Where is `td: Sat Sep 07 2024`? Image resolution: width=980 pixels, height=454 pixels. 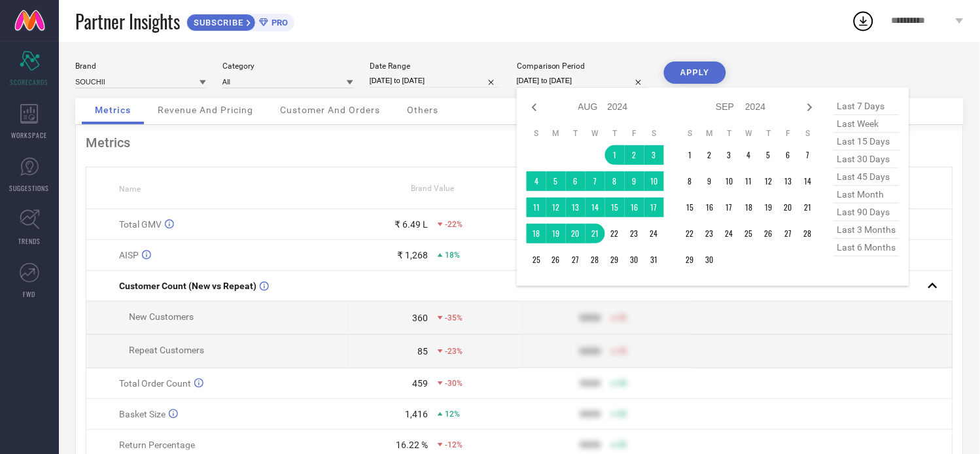
td: Sat Sep 07 2024 is located at coordinates (808, 155).